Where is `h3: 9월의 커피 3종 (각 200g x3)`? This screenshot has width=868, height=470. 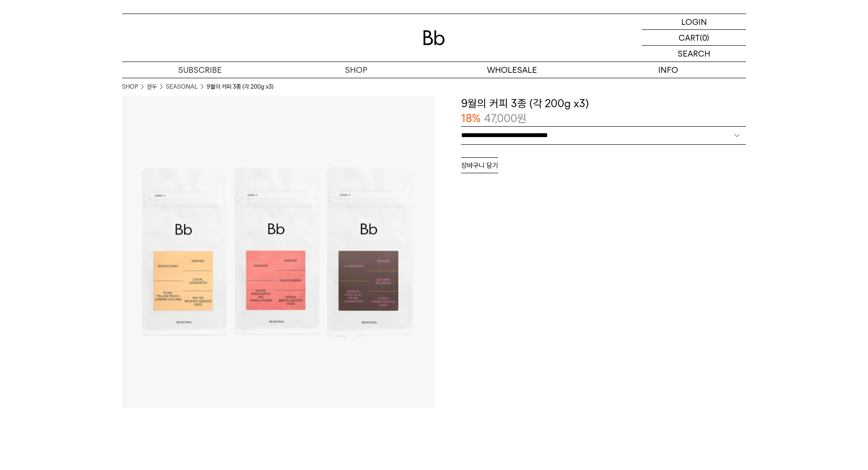 h3: 9월의 커피 3종 (각 200g x3) is located at coordinates (603, 103).